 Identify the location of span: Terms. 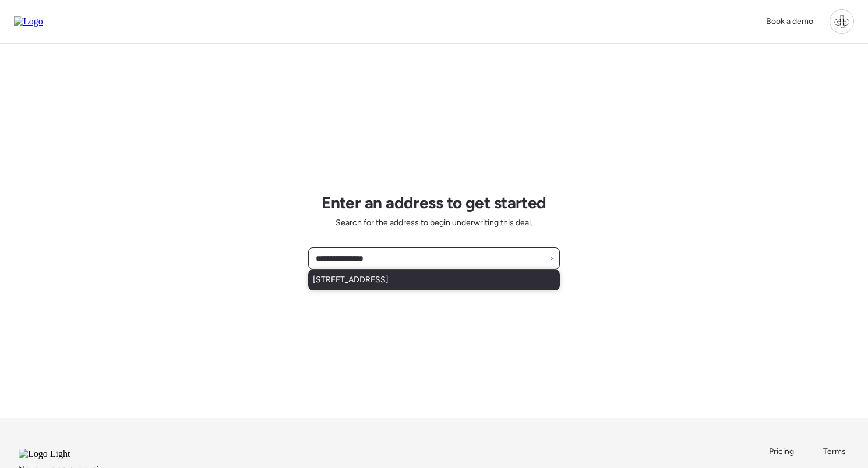
(835, 451).